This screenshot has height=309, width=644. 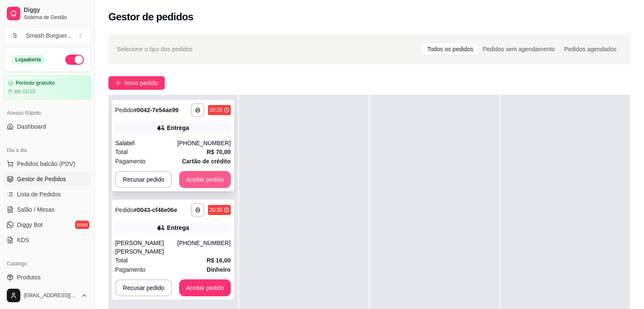 What do you see at coordinates (46, 164) in the screenshot?
I see `span: Pedidos balcão (PDV)` at bounding box center [46, 164].